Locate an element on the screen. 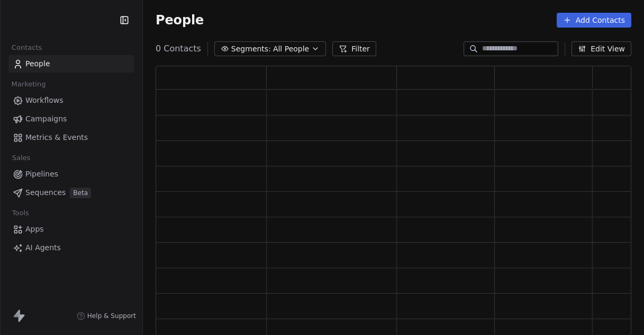 This screenshot has width=644, height=335. span: Sales is located at coordinates (21, 158).